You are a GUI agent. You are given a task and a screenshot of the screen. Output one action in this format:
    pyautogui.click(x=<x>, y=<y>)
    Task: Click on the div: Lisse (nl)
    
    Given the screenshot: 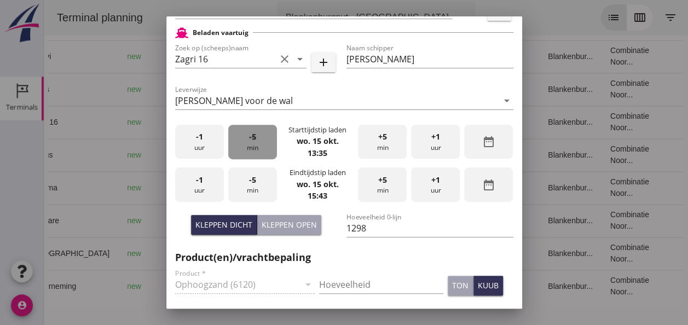 What is the action you would take?
    pyautogui.click(x=169, y=56)
    